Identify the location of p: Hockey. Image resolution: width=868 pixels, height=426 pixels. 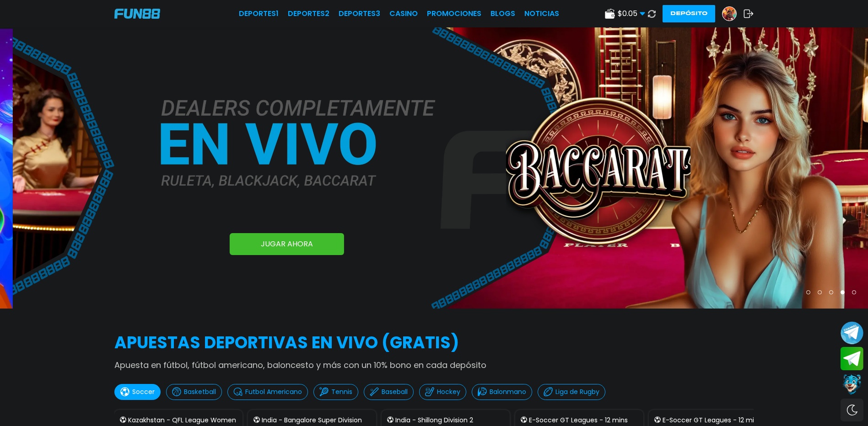
(448, 392).